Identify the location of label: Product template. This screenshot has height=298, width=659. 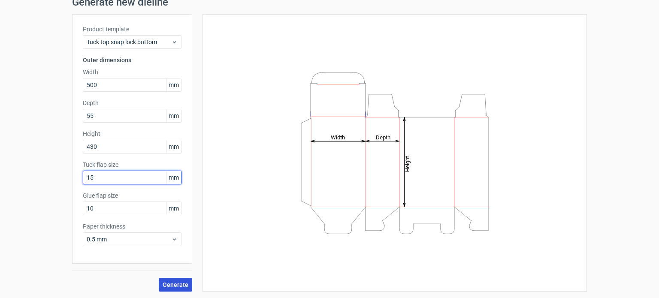
(132, 29).